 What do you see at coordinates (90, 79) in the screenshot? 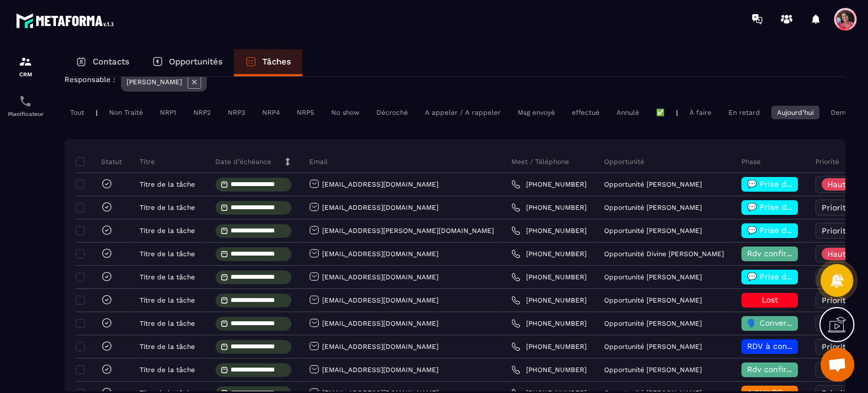
I see `p: Responsable :` at bounding box center [90, 79].